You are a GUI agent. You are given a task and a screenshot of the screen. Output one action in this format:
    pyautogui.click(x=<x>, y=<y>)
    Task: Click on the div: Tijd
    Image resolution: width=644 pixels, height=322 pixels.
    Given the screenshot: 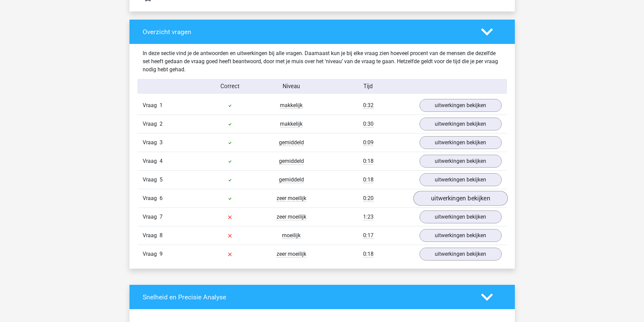 What is the action you would take?
    pyautogui.click(x=368, y=86)
    